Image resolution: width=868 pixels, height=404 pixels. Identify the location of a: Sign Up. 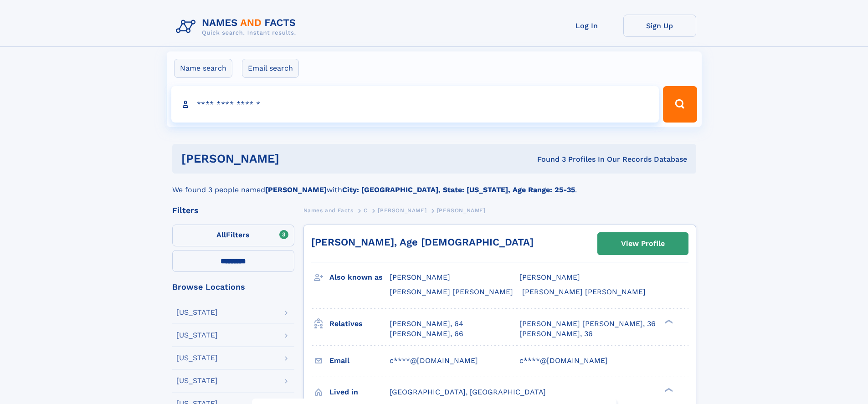
(660, 26).